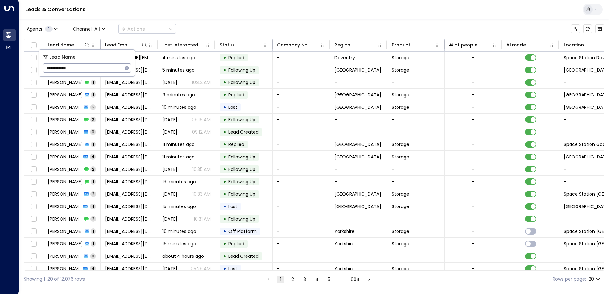  I want to click on span: Surrey, so click(358, 145).